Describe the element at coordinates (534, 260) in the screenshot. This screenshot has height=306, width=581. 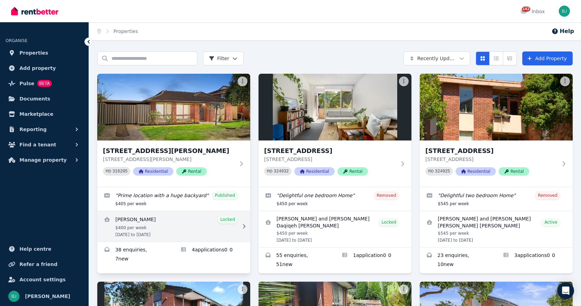
I see `a: Applications for 5/282 Langridge Street, Abbotsford` at that location.